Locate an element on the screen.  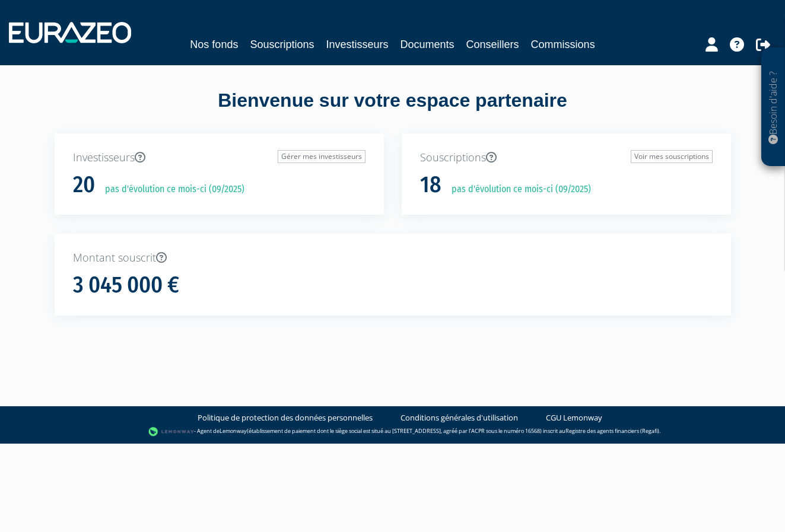
img: 1732889491-logotype_eurazeo_blanc_rvb.png is located at coordinates (70, 33).